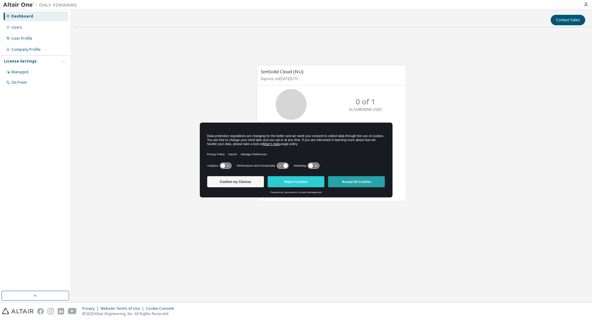 The height and width of the screenshot is (320, 592). I want to click on div: Managed, so click(20, 72).